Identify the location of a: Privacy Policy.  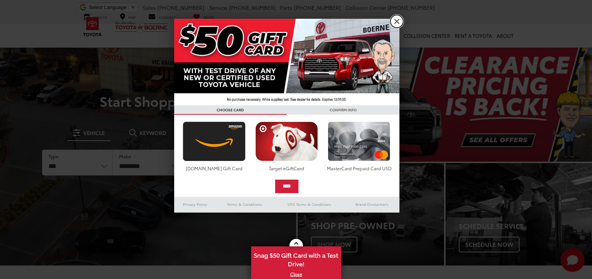
(195, 204).